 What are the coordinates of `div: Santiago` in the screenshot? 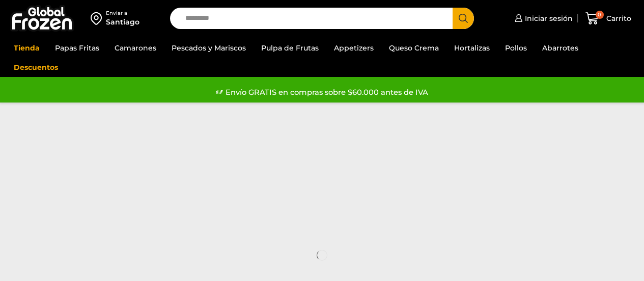 It's located at (123, 22).